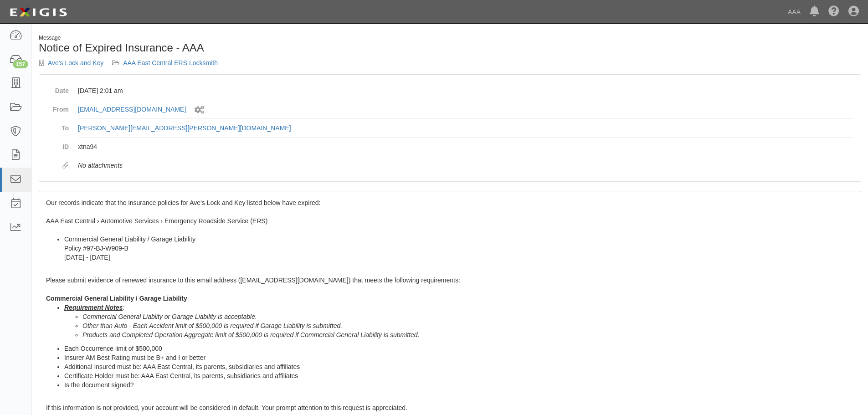  I want to click on li: Insurer AM Best Rating must be B+ and I or better, so click(459, 358).